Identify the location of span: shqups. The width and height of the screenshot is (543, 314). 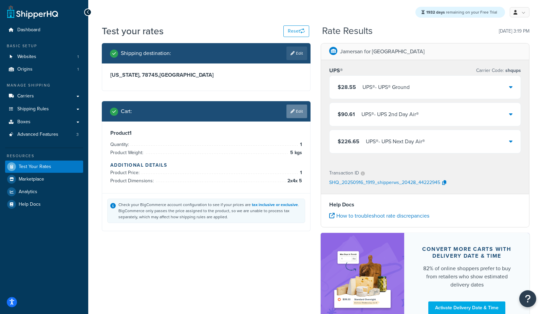
(512, 70).